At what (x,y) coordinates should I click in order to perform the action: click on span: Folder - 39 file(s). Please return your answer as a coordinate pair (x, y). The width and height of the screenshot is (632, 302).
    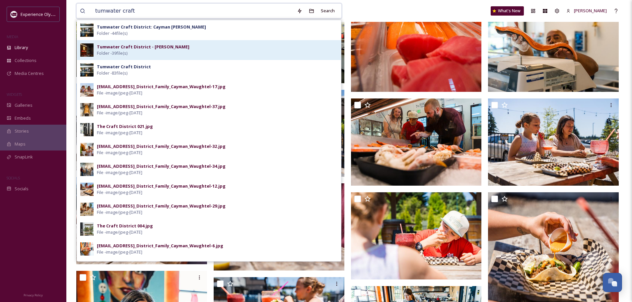
    Looking at the image, I should click on (112, 53).